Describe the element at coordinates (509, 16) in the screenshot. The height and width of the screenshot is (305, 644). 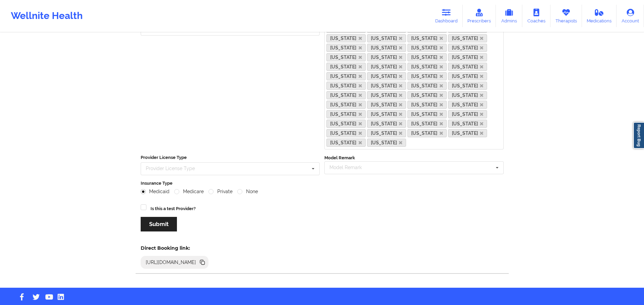
I see `a: Admins` at that location.